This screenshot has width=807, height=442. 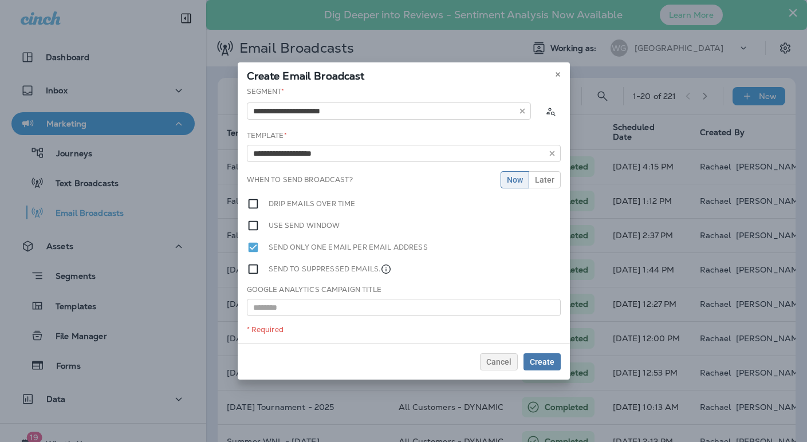 I want to click on button: Now, so click(x=515, y=180).